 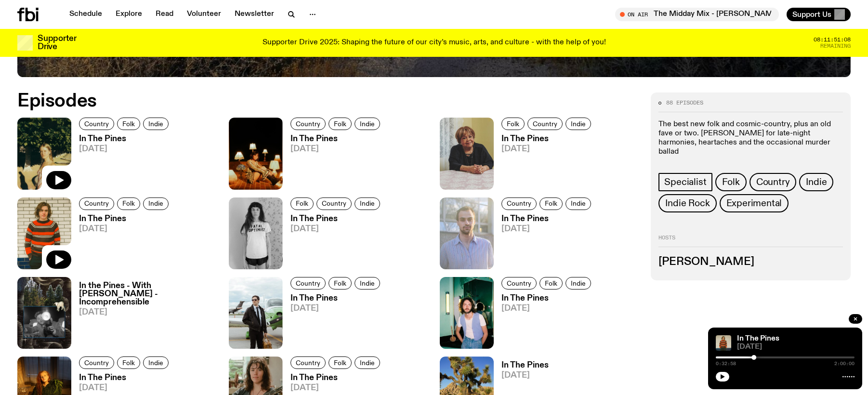 I want to click on a: Experimental, so click(x=754, y=203).